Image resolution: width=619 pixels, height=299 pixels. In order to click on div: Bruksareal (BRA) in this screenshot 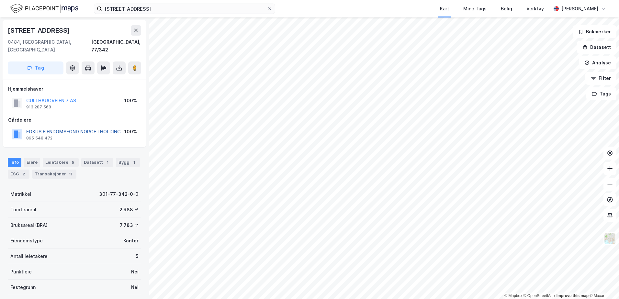, I will do `click(29, 225)`.